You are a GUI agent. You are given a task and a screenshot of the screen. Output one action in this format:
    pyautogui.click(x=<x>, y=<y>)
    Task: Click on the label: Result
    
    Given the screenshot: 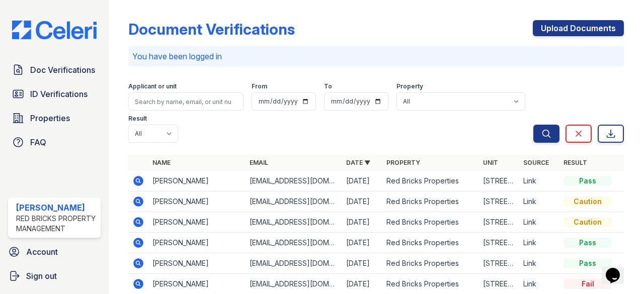 What is the action you would take?
    pyautogui.click(x=137, y=118)
    